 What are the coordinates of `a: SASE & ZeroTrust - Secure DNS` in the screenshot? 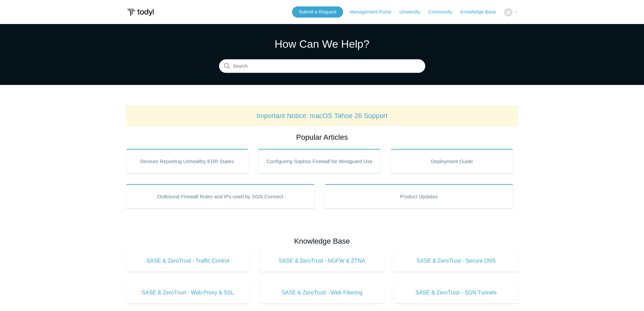 It's located at (456, 261).